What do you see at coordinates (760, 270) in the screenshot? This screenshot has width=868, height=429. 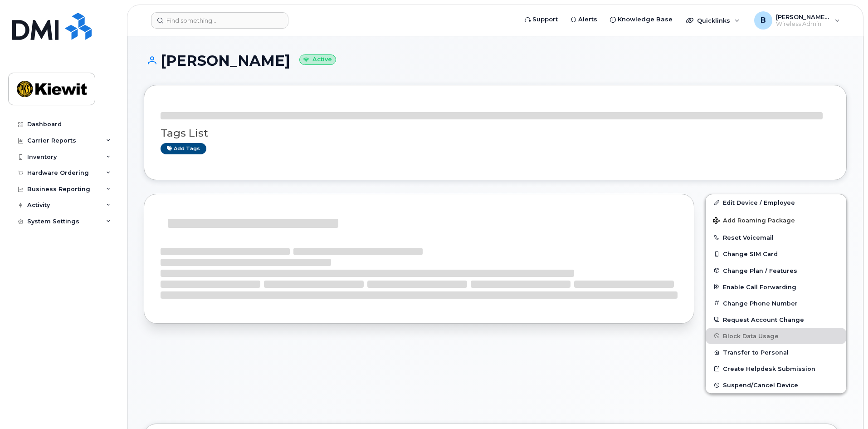 I see `span: Change Plan / Features` at bounding box center [760, 270].